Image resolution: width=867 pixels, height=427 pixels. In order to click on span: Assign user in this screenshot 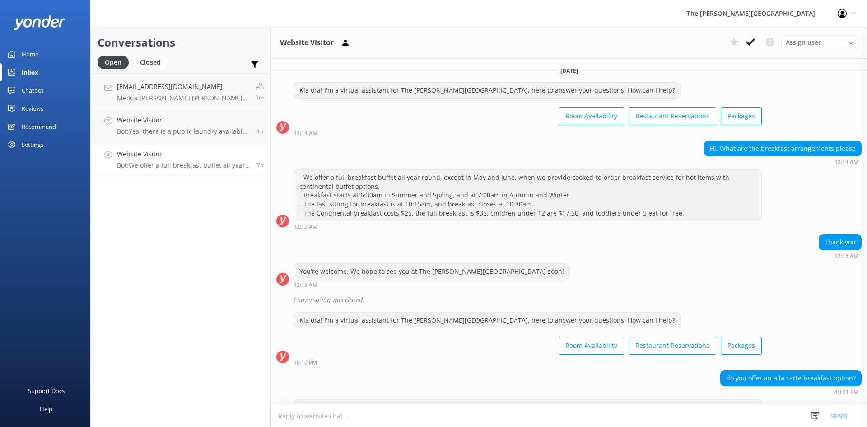, I will do `click(803, 42)`.